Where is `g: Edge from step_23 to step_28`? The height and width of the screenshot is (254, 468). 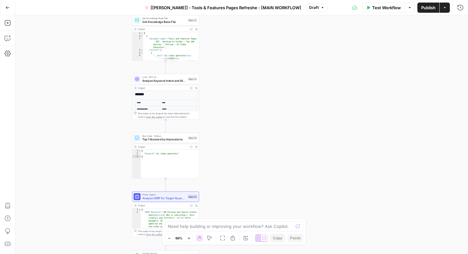 g: Edge from step_23 to step_28 is located at coordinates (165, 126).